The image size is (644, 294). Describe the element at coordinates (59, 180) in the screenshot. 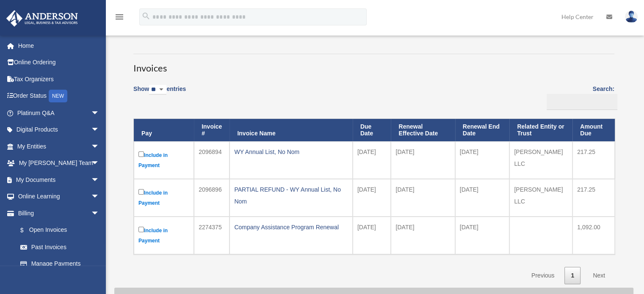

I see `a: My Documentsarrow_drop_down` at that location.